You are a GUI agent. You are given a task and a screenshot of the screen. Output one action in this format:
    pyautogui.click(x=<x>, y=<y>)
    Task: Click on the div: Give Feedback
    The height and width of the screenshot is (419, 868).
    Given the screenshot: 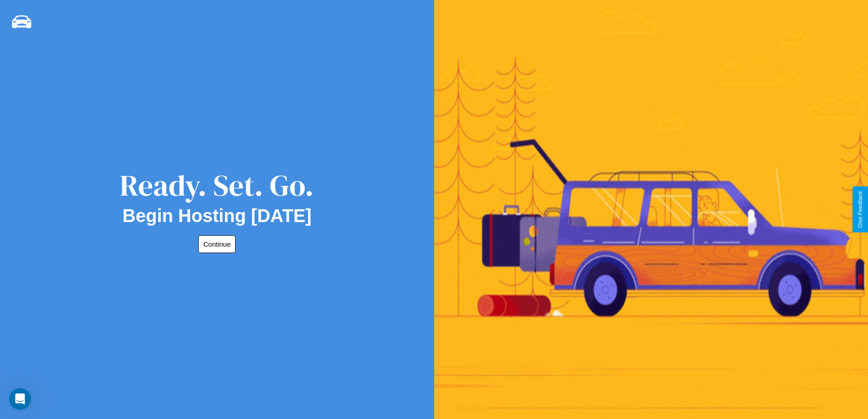 What is the action you would take?
    pyautogui.click(x=860, y=209)
    